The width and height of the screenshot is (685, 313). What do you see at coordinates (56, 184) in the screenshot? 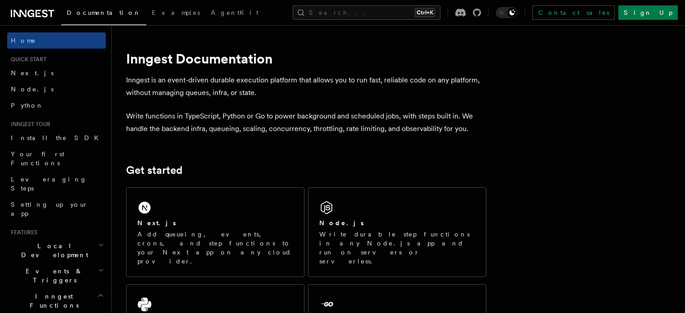
I see `a: Leveraging Steps` at bounding box center [56, 184].